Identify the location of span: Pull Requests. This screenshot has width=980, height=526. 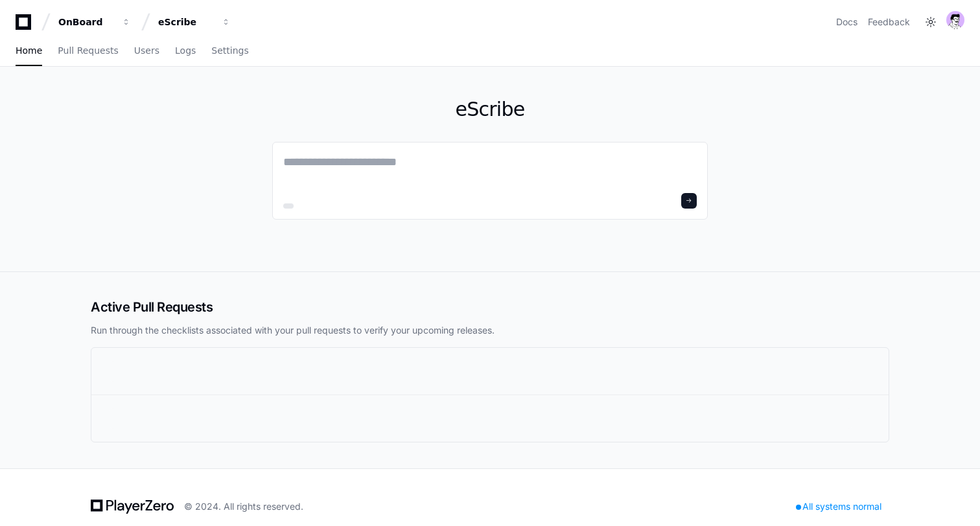
(87, 51).